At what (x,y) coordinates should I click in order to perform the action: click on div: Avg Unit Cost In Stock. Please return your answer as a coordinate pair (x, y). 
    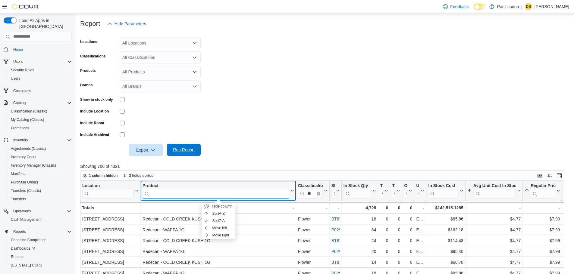
    Looking at the image, I should click on (494, 186).